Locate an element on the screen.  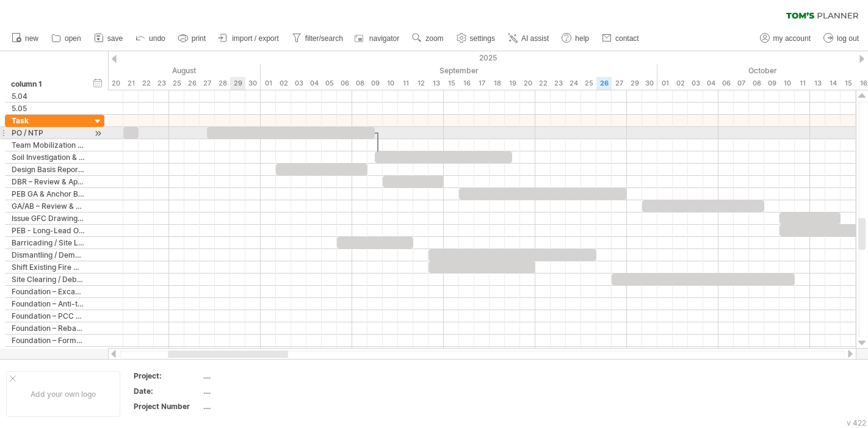
div: Thursday, 9 October 2025 is located at coordinates (771, 83).